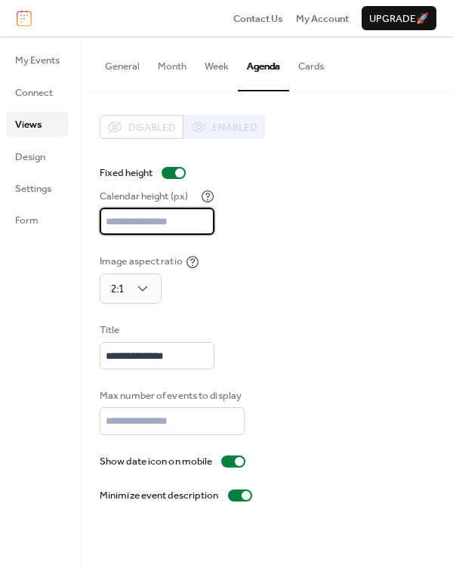  I want to click on span: Form, so click(26, 220).